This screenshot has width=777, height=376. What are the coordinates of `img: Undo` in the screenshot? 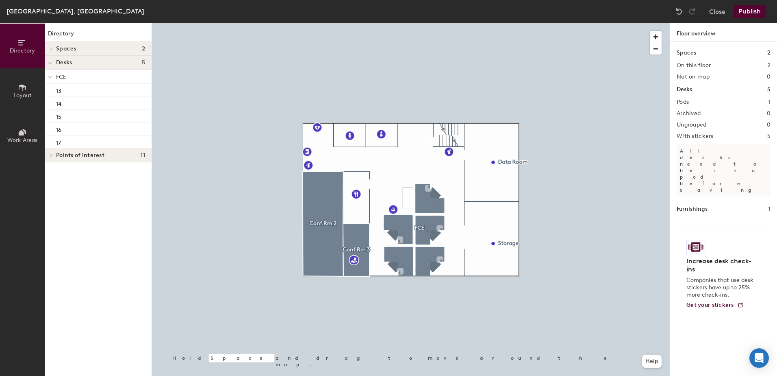 It's located at (679, 11).